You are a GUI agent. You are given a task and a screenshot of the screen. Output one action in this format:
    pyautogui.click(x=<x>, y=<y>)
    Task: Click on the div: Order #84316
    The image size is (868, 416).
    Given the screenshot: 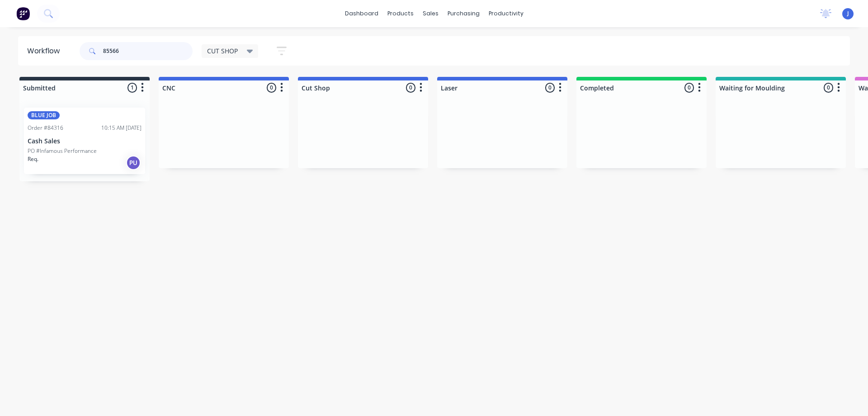 What is the action you would take?
    pyautogui.click(x=46, y=128)
    